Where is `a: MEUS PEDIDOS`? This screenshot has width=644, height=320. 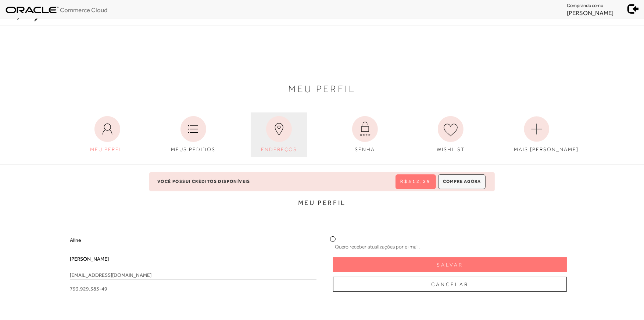 a: MEUS PEDIDOS is located at coordinates (194, 135).